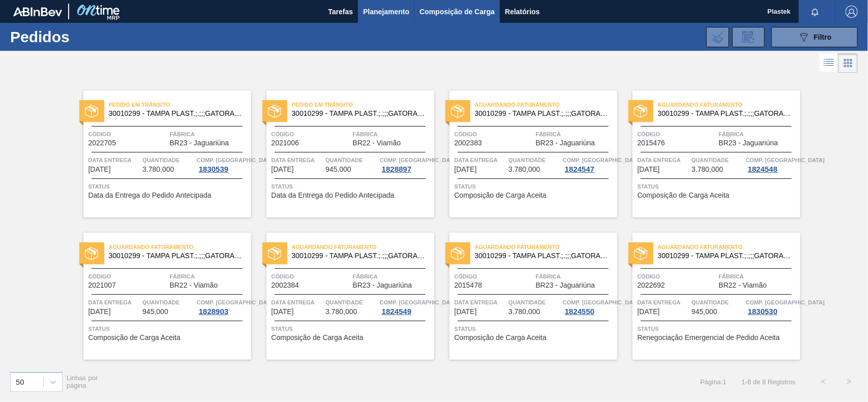  I want to click on div: 50, so click(20, 382).